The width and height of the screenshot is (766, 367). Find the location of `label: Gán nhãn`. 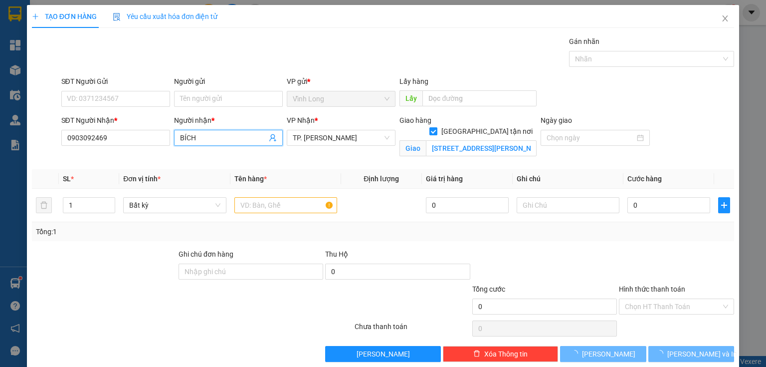

label: Gán nhãn is located at coordinates (584, 41).